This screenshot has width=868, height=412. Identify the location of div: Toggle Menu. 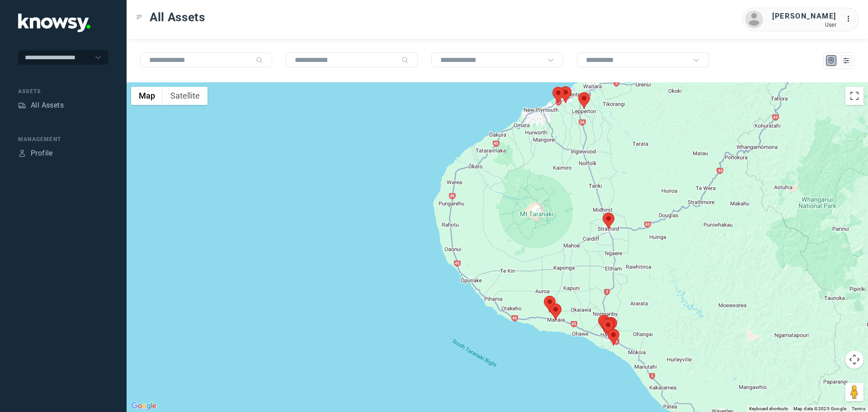
(139, 17).